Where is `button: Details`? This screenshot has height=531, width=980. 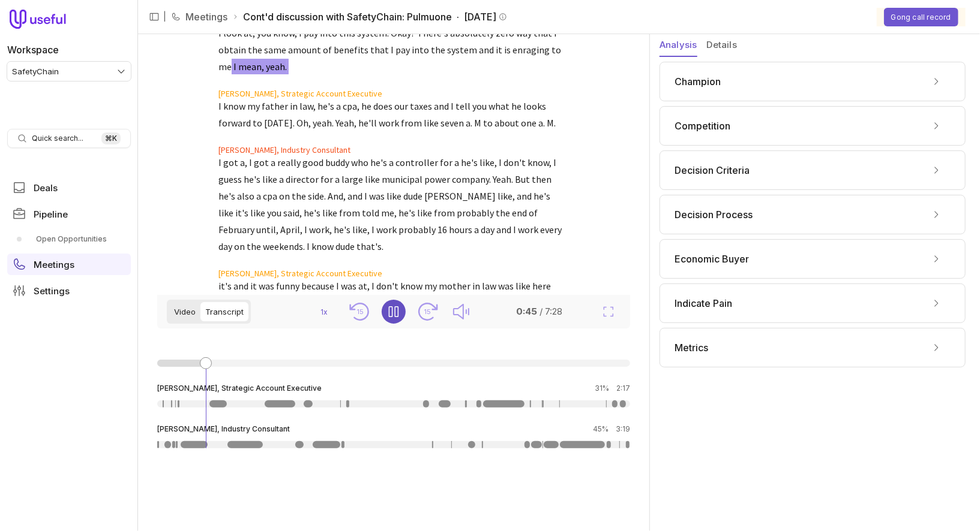
button: Details is located at coordinates (722, 46).